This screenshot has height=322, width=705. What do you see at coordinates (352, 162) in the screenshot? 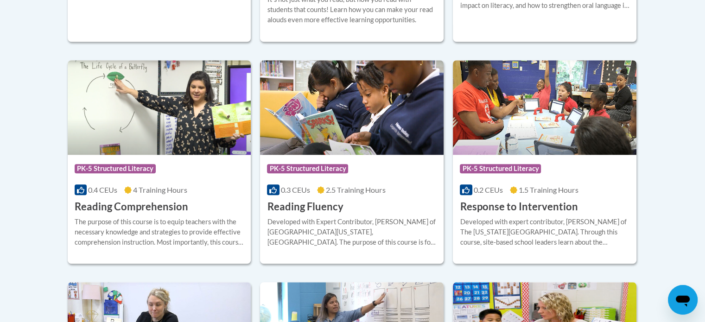
I see `a: Course LogoPK-5 Structured Literacy0.3 CEUs2.5 Training Hours Reading FluencyDeveloped with Exper...` at bounding box center [352, 162].